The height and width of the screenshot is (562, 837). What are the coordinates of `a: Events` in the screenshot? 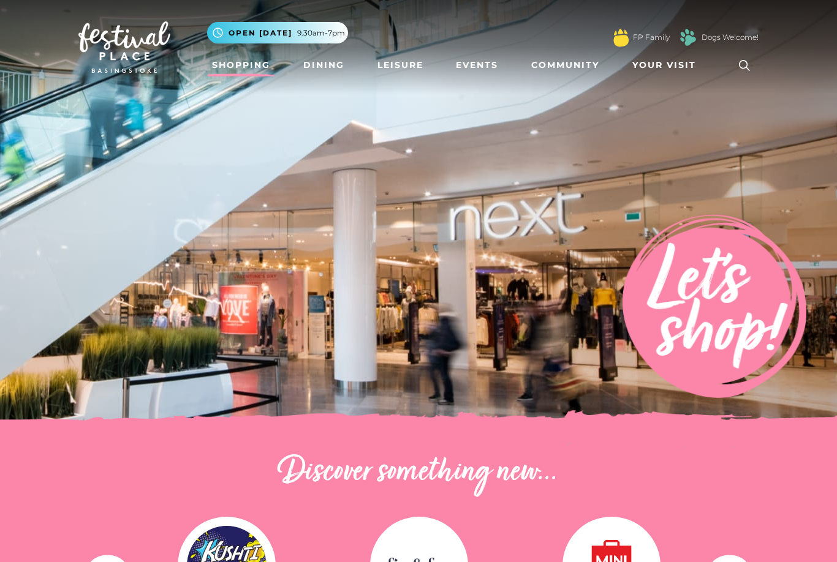 It's located at (477, 65).